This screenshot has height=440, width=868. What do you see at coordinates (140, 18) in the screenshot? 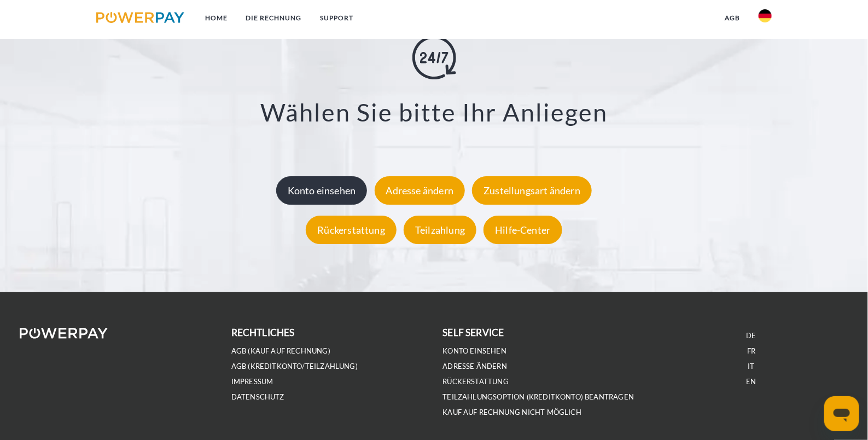
I see `img: logo-powerpay.svg` at bounding box center [140, 18].